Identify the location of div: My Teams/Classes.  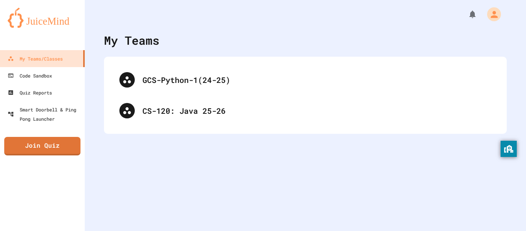
(35, 59).